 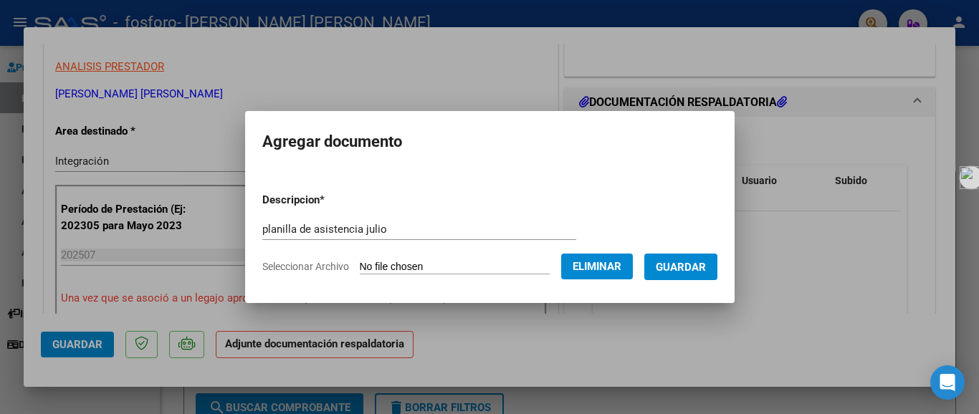 What do you see at coordinates (597, 267) in the screenshot?
I see `button: Eliminar` at bounding box center [597, 267].